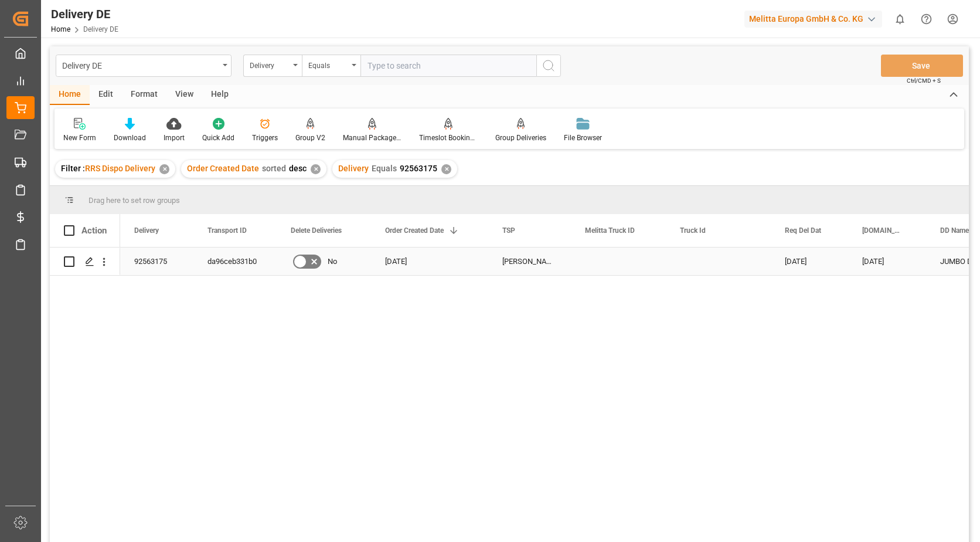 This screenshot has width=980, height=542. Describe the element at coordinates (328, 64) in the screenshot. I see `div: Equals` at that location.